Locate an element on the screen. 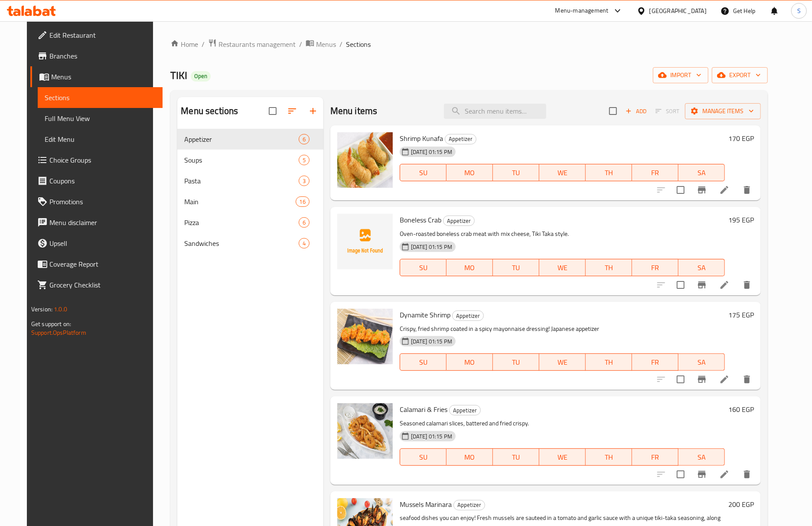 The image size is (812, 526). span: Full Menu View is located at coordinates (100, 119).